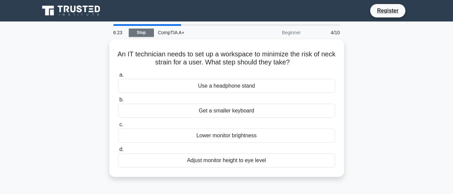  I want to click on span: c., so click(121, 124).